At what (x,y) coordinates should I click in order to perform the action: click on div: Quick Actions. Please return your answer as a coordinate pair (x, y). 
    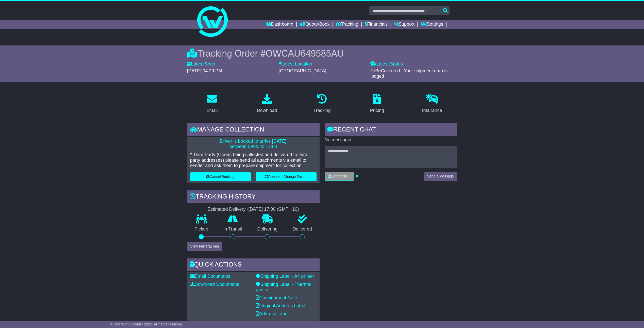
    Looking at the image, I should click on (253, 266).